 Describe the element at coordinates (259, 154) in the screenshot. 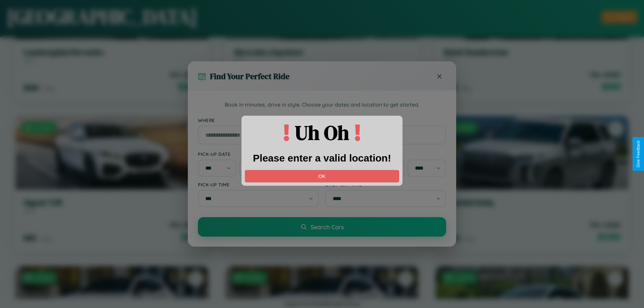

I see `label: Pick-up Date` at that location.